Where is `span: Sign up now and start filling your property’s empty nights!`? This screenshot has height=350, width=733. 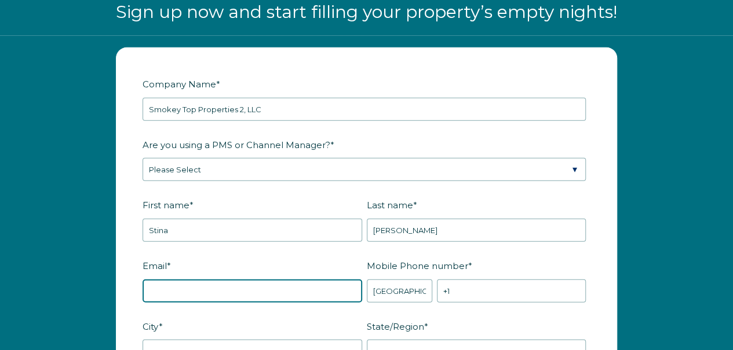 span: Sign up now and start filling your property’s empty nights! is located at coordinates (366, 12).